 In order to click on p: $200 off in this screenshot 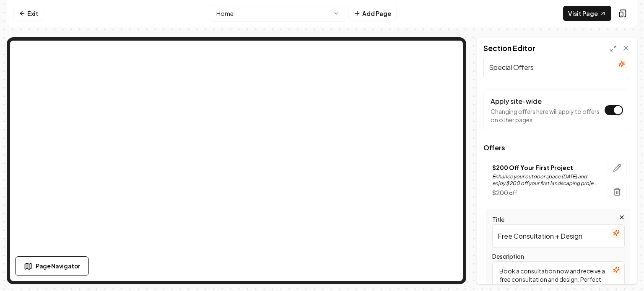, I will do `click(546, 193)`.